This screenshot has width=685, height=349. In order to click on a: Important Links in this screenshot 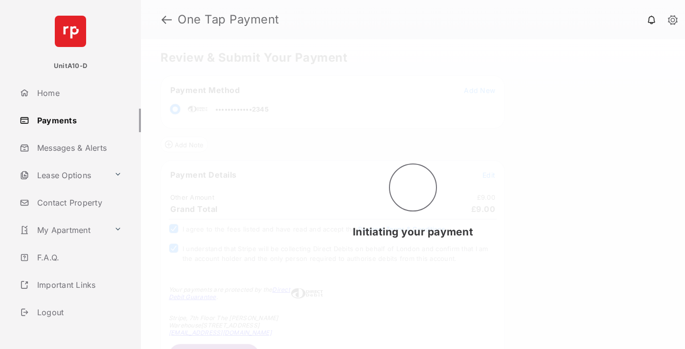, I will do `click(70, 285)`.